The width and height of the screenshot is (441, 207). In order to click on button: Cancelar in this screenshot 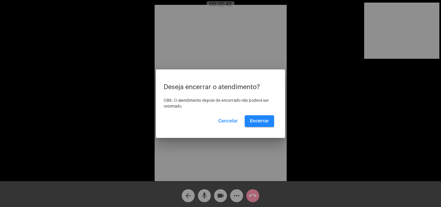, I will do `click(228, 121)`.